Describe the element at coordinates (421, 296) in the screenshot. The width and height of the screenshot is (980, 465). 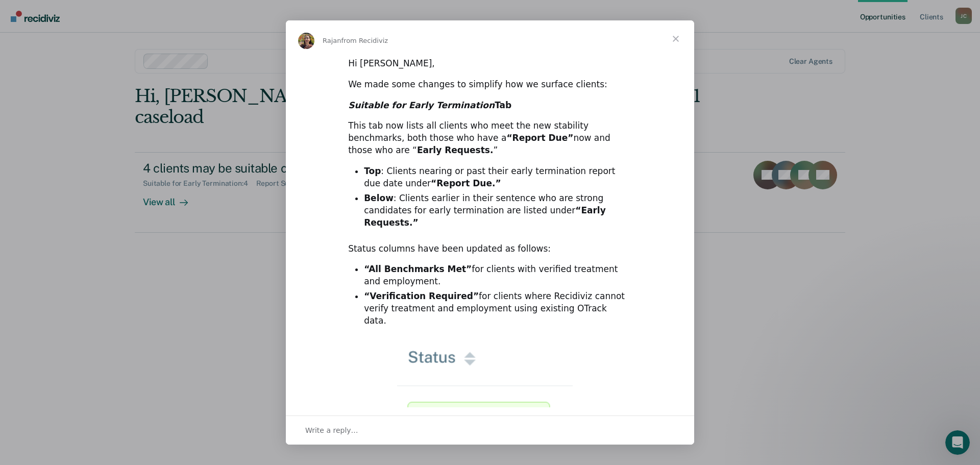
I see `b: “Verification Required”` at that location.